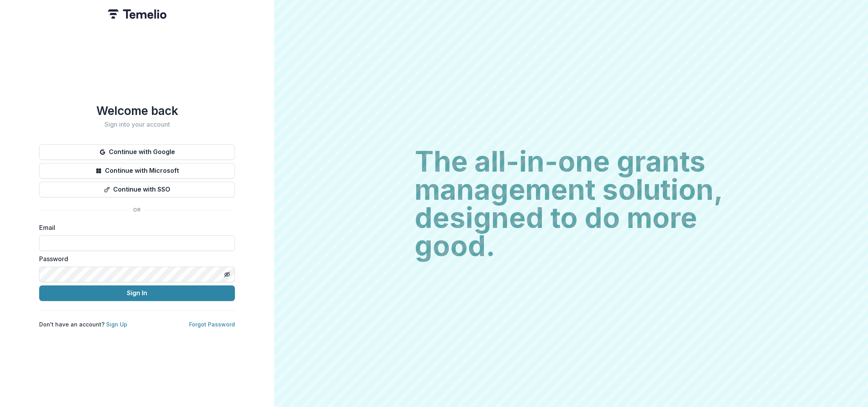  What do you see at coordinates (227, 274) in the screenshot?
I see `button: Toggle password visibility` at bounding box center [227, 274].